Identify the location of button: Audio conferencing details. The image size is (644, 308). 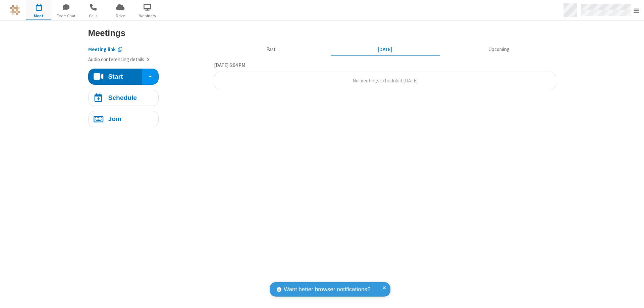
(119, 59).